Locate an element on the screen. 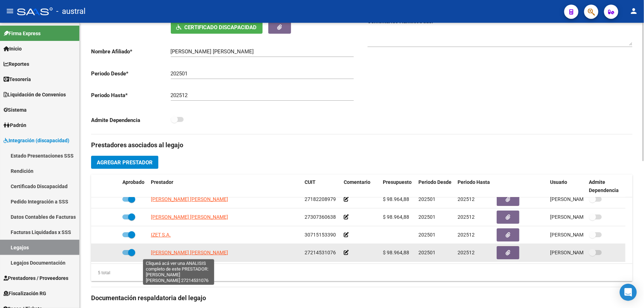 The image size is (644, 308). span: Agregar Prestador is located at coordinates (125, 163).